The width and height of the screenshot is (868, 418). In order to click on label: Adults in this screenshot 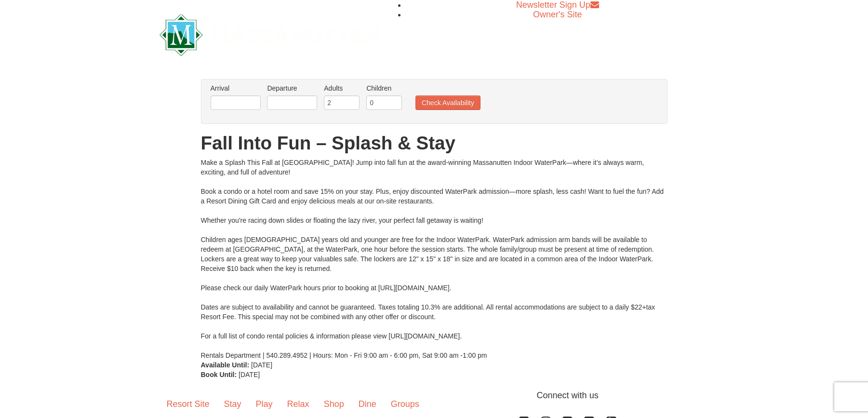, I will do `click(342, 88)`.